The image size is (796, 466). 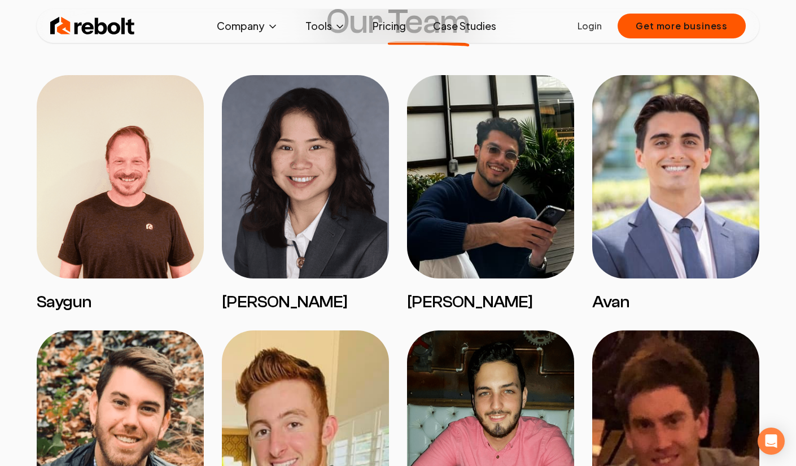 I want to click on img: Rebolt Logo, so click(x=93, y=26).